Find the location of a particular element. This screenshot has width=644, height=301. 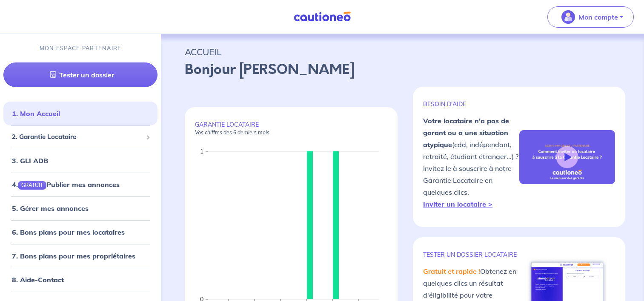

a: 7. Bons plans pour mes propriétaires is located at coordinates (73, 256).